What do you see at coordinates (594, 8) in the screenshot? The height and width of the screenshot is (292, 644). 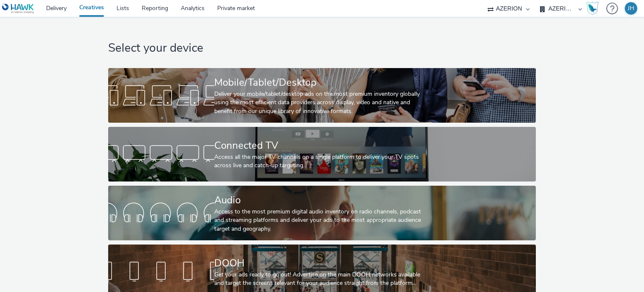 I see `a: Hawk Academy` at bounding box center [594, 8].